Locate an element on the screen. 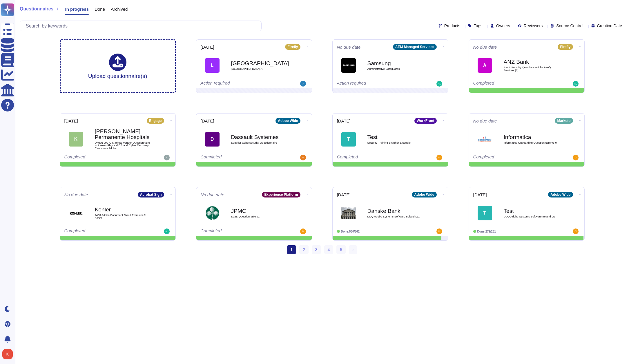 The image size is (629, 364). span: Done is located at coordinates (100, 9).